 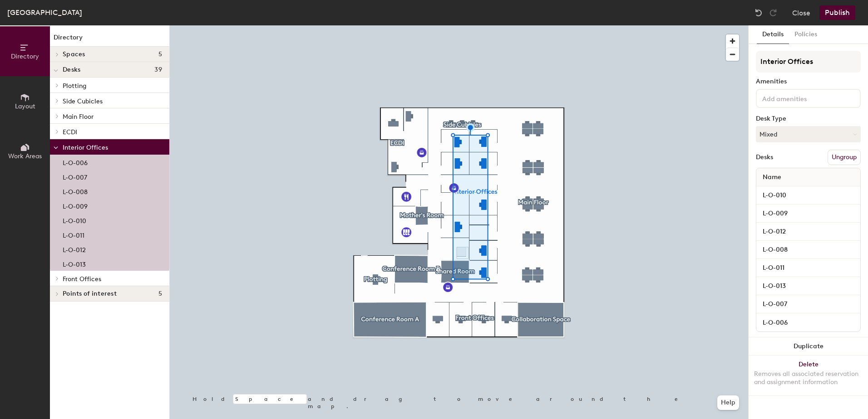 I want to click on input: Add amenities, so click(x=801, y=98).